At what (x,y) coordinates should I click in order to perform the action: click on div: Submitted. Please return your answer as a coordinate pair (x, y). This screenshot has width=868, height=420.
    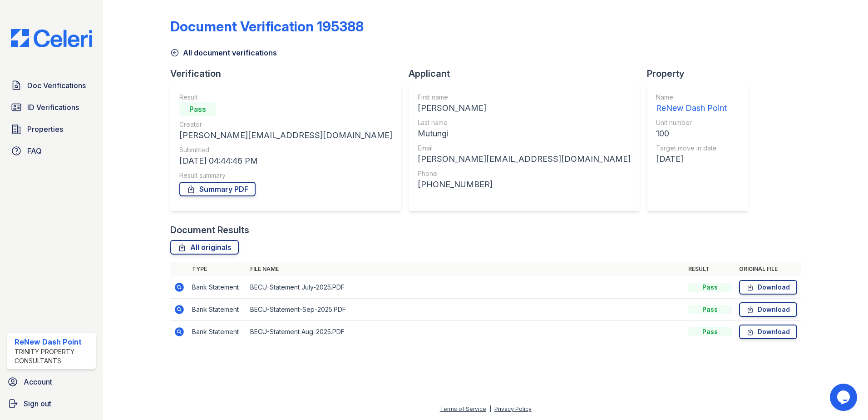
    Looking at the image, I should click on (285, 150).